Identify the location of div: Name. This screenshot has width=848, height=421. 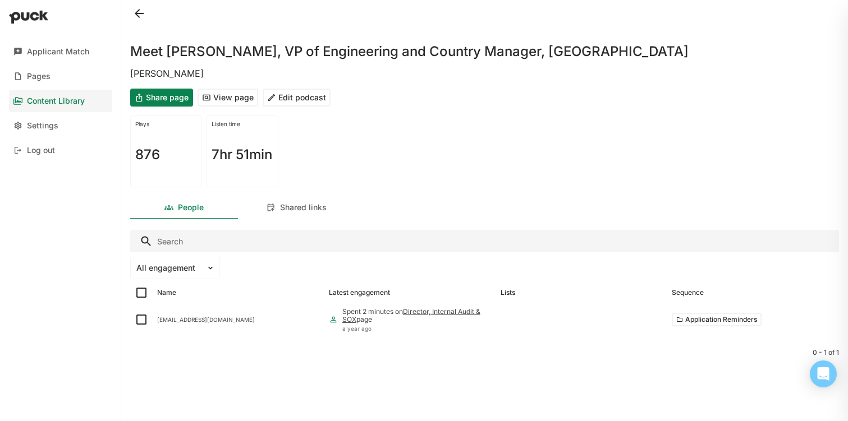
(167, 293).